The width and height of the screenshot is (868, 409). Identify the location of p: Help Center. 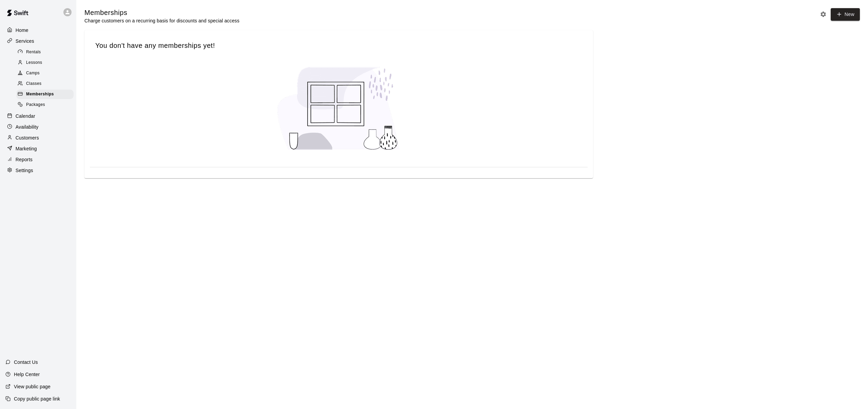
(27, 374).